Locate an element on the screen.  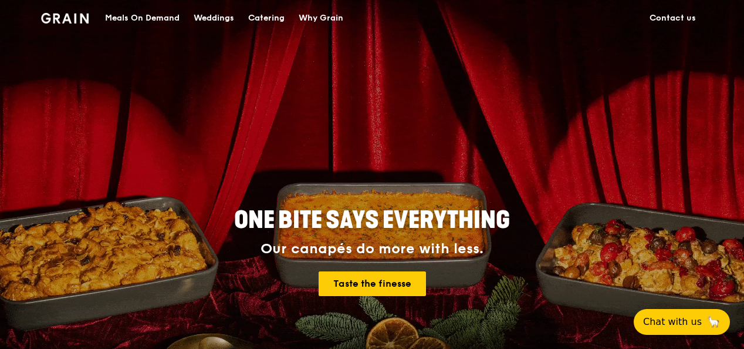
a: Catering is located at coordinates (266, 18).